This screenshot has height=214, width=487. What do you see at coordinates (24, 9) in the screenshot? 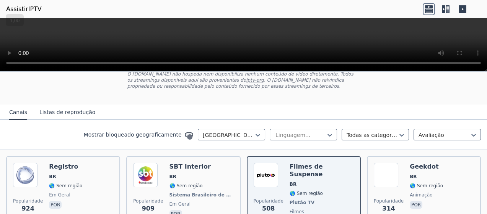
I see `a: AssistirIPTV` at bounding box center [24, 9].